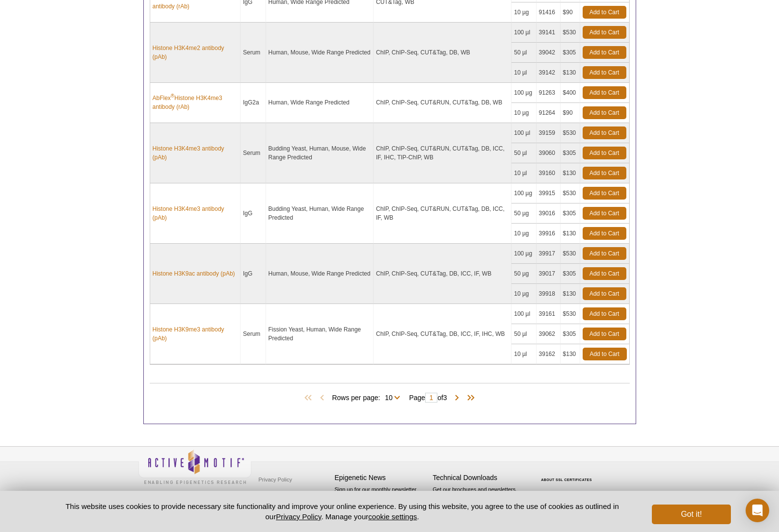 This screenshot has height=532, width=779. I want to click on a: Histone H3K9me3 antibody (pAb), so click(195, 334).